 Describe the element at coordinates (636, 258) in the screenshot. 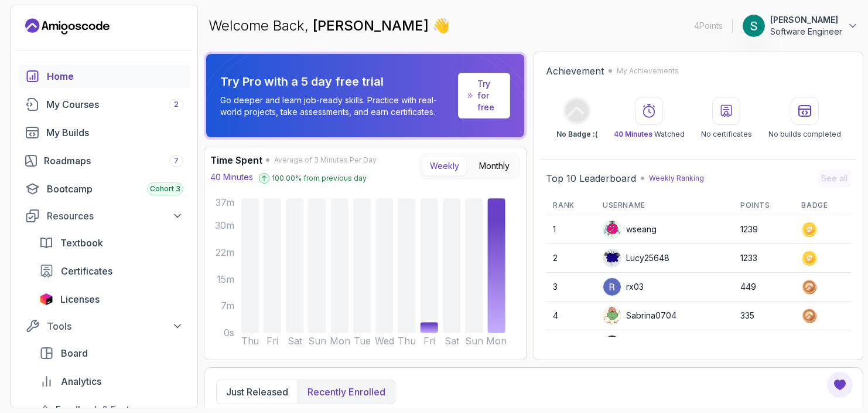

I see `div: Lucy25648` at that location.